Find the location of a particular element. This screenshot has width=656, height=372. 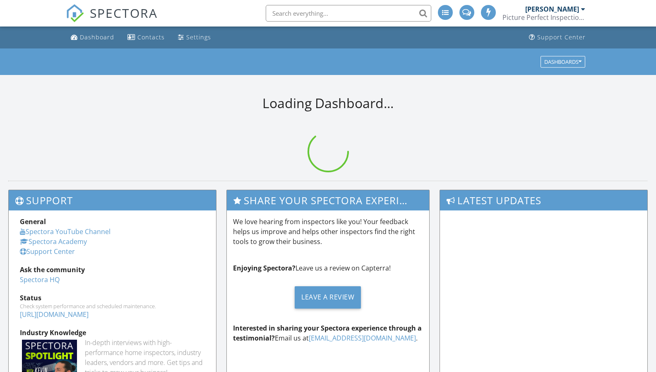

a: Settings is located at coordinates (195, 37).